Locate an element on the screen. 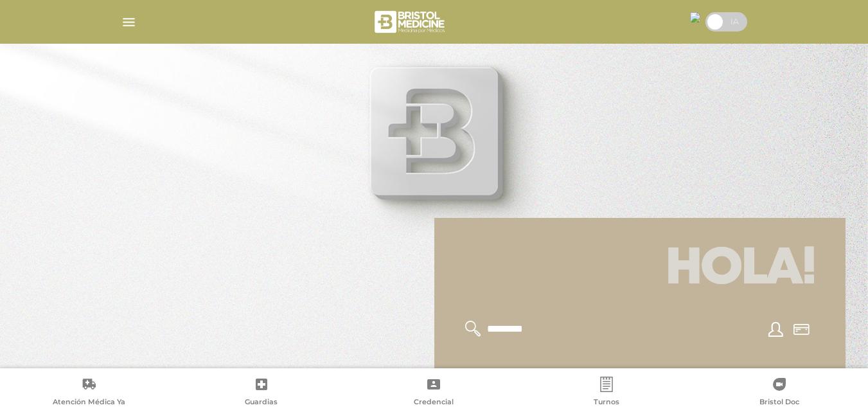 This screenshot has height=412, width=868. a: Atención Médica Ya is located at coordinates (89, 393).